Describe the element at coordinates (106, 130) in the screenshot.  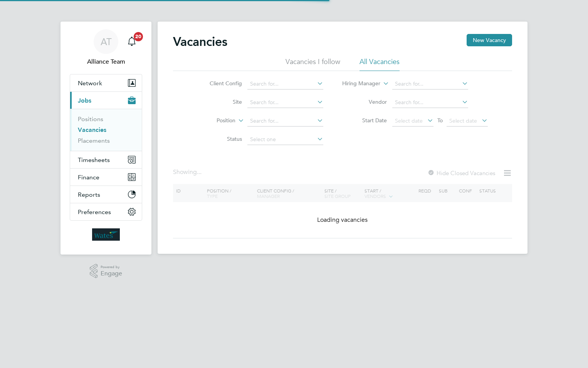
I see `div: Jobs` at that location.